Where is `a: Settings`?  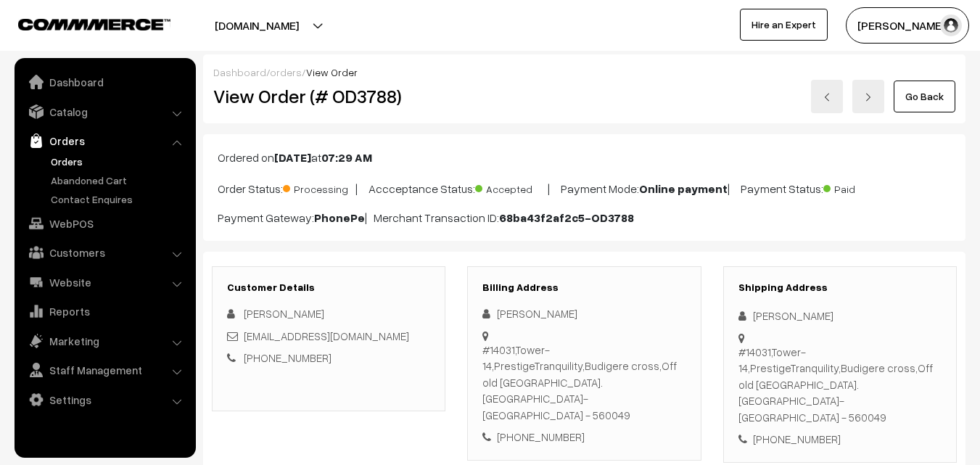 a: Settings is located at coordinates (104, 400).